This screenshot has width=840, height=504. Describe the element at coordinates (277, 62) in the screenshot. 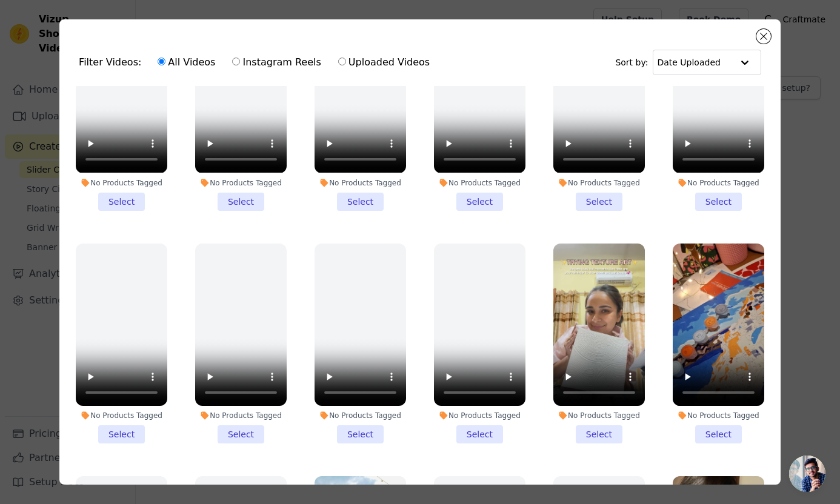

I see `label: Instagram Reels` at that location.